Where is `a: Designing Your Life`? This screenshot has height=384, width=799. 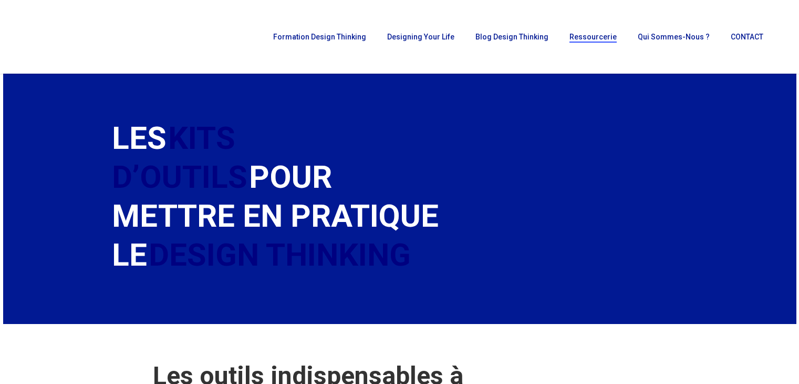
a: Designing Your Life is located at coordinates (421, 37).